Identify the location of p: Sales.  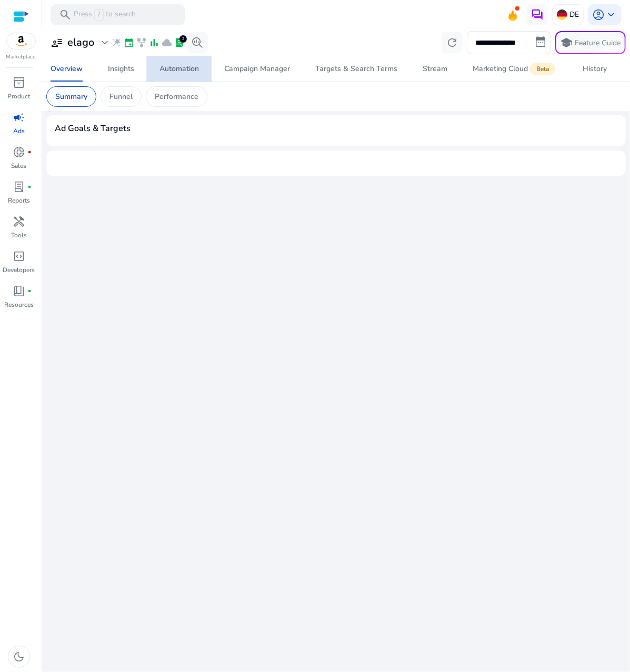
(19, 166).